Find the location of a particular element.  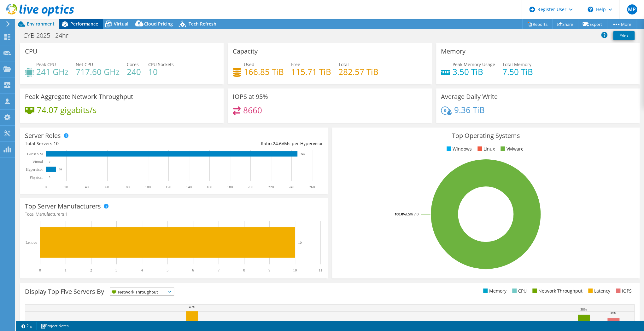

text: Lenovo is located at coordinates (31, 243).